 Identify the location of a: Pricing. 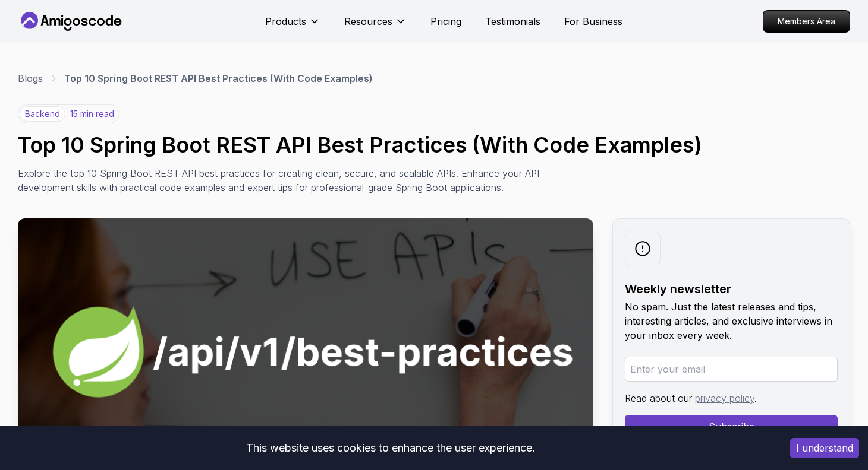
(446, 21).